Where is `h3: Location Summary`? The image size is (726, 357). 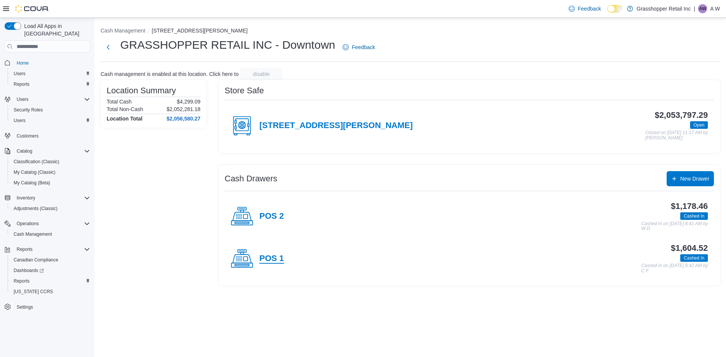 h3: Location Summary is located at coordinates (141, 91).